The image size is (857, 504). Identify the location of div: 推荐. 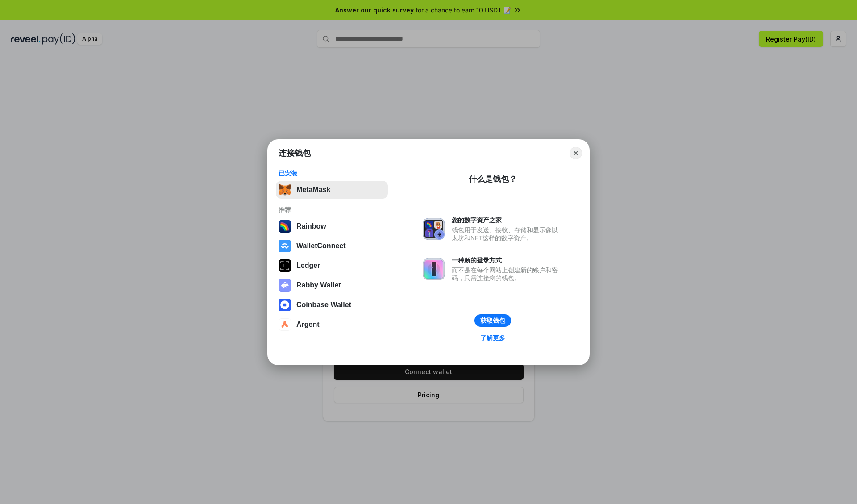
(332, 210).